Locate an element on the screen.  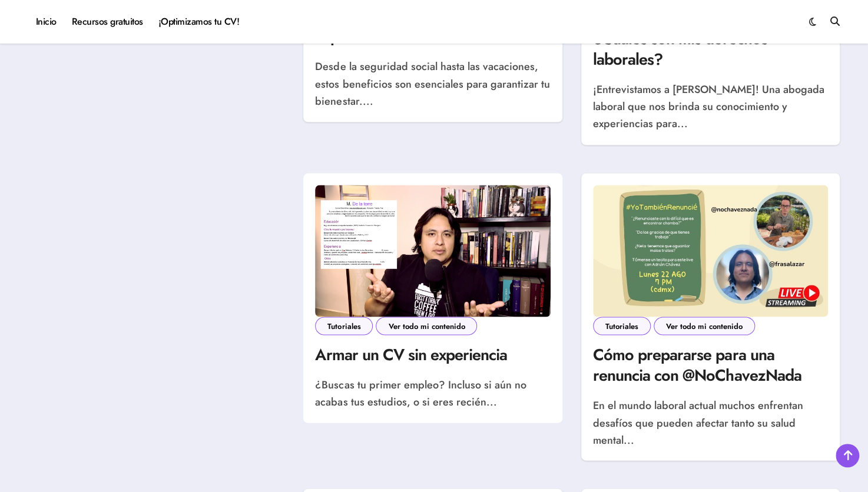
p: En el mundo laboral actual muchos enfrentan desafíos que pueden afectar tanto su salud mental... is located at coordinates (710, 422).